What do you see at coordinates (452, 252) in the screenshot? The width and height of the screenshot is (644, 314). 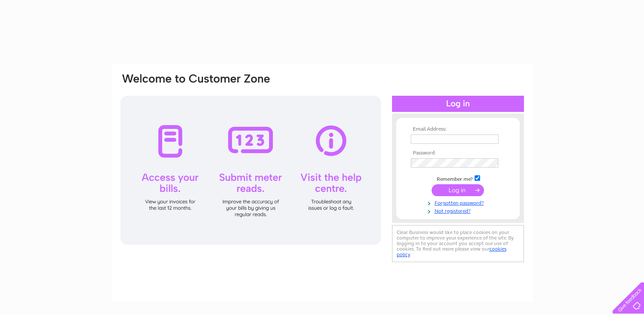 I see `a: cookies policy` at bounding box center [452, 252].